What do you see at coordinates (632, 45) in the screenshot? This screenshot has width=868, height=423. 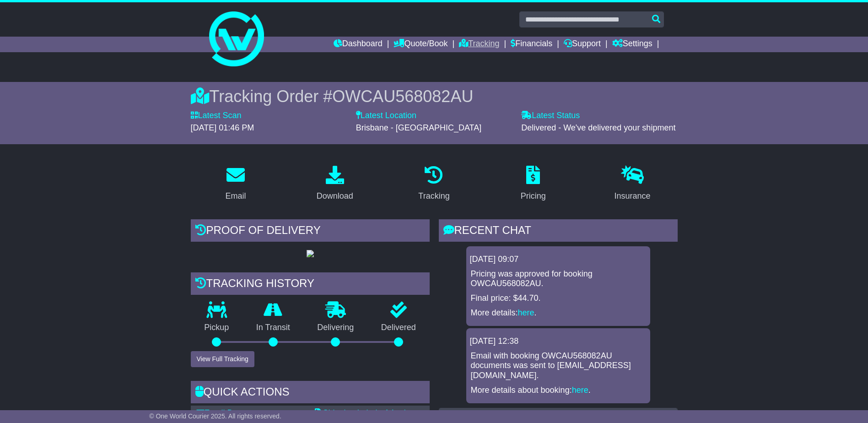 I see `a: Settings` at bounding box center [632, 45].